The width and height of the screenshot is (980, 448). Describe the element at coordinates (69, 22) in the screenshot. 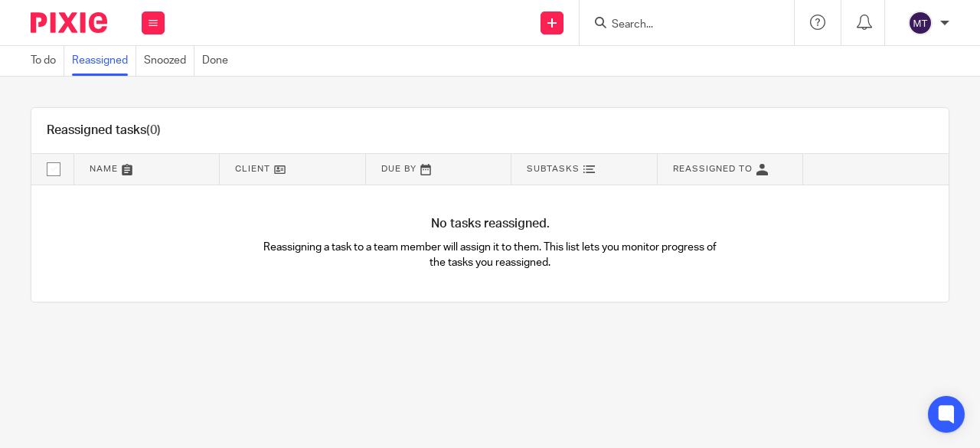

I see `img: Pixie` at that location.